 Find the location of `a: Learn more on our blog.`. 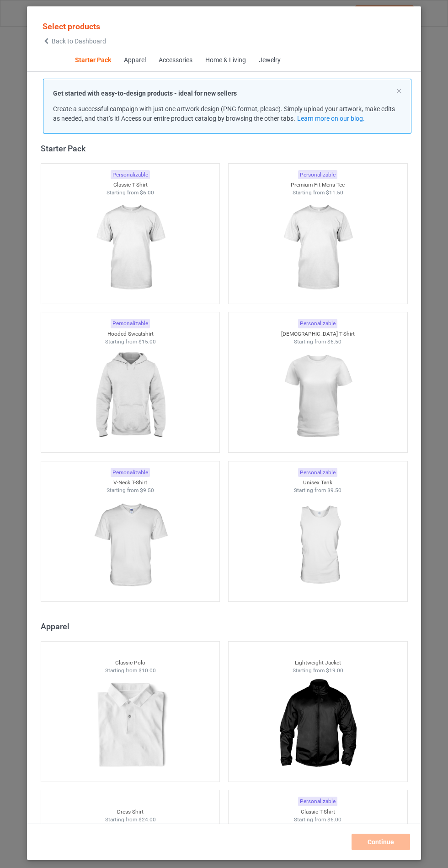

a: Learn more on our blog. is located at coordinates (330, 119).